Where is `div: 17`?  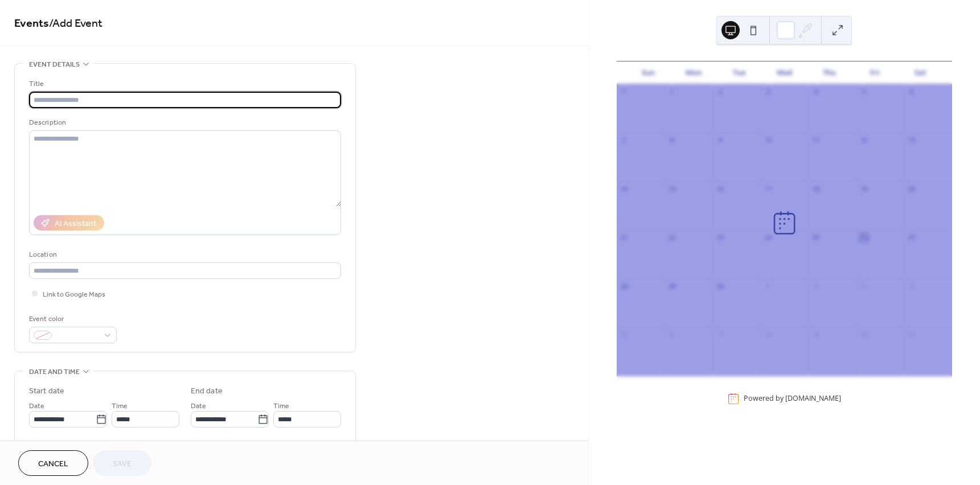
div: 17 is located at coordinates (768, 188).